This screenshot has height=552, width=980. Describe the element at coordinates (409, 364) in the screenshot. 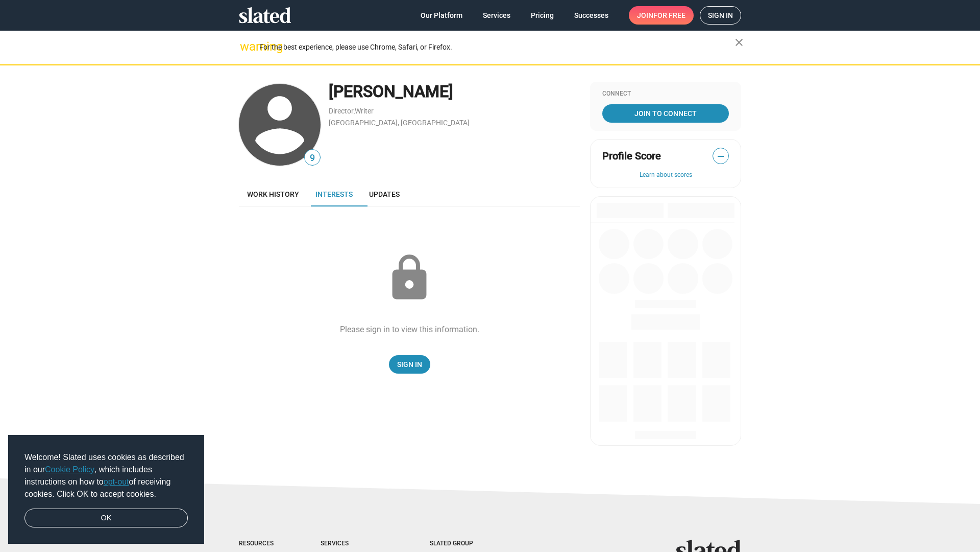

I see `a: Sign In` at that location.